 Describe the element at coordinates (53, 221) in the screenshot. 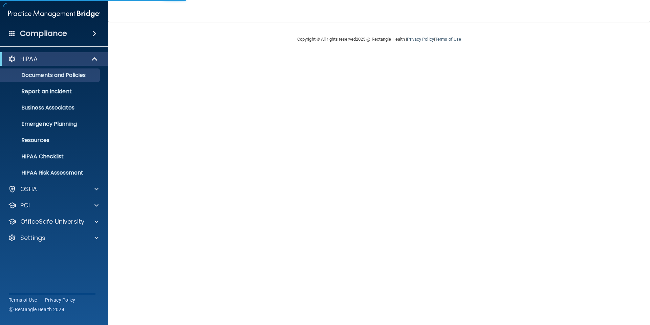

I see `a: OfficeSafe University` at that location.